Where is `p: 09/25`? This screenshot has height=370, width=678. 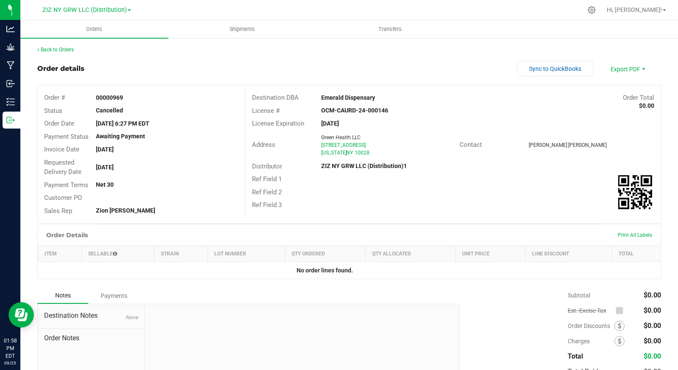
p: 09/25 is located at coordinates (10, 363).